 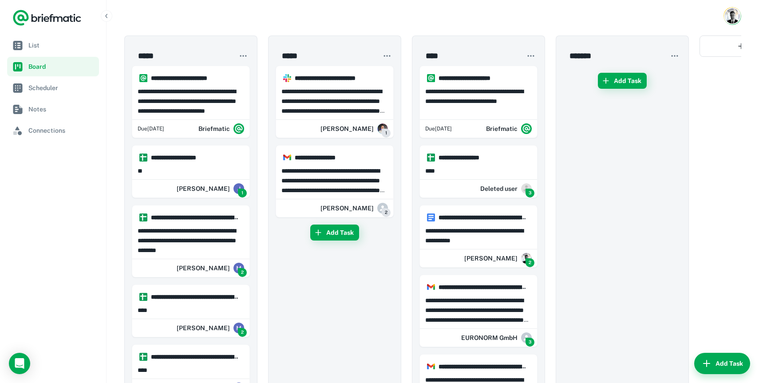 I want to click on button: Account button, so click(x=733, y=16).